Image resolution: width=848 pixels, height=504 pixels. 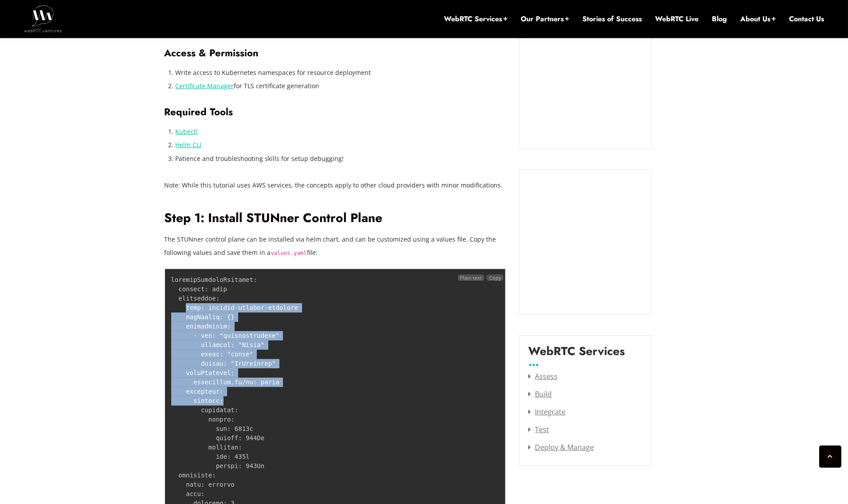 What do you see at coordinates (471, 278) in the screenshot?
I see `span: Plain text` at bounding box center [471, 278].